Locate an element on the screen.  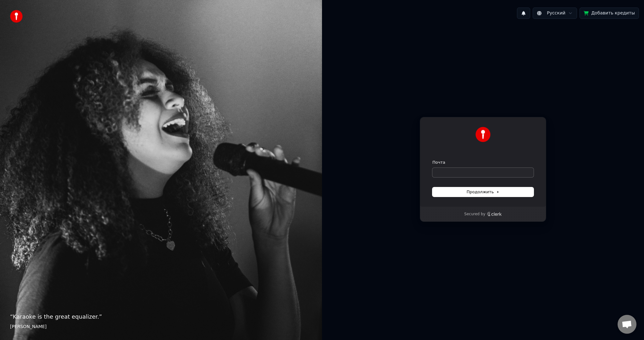
a: Clerk logo is located at coordinates (494, 214).